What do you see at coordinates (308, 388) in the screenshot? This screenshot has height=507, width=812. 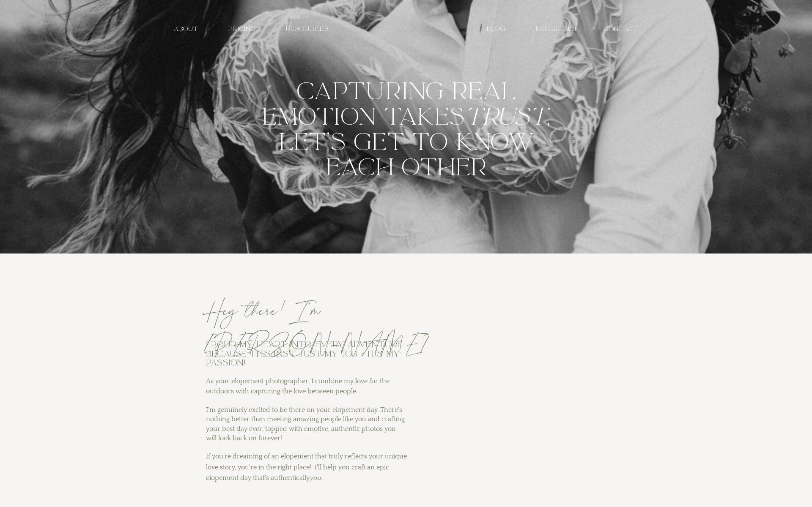 I see `p: As your elopement photographer, I combine my love for the outdoors with capturing the love betwee...` at bounding box center [308, 388].